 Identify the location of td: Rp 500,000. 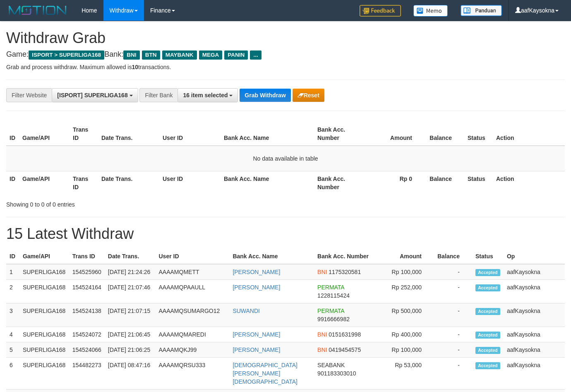
(407, 315).